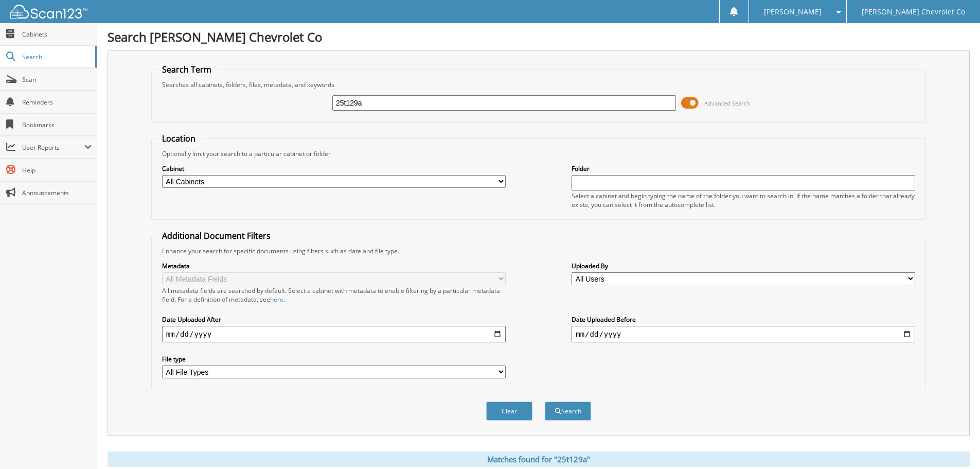 This screenshot has height=469, width=980. Describe the element at coordinates (49, 12) in the screenshot. I see `img: scan123-logo-white.svg` at that location.